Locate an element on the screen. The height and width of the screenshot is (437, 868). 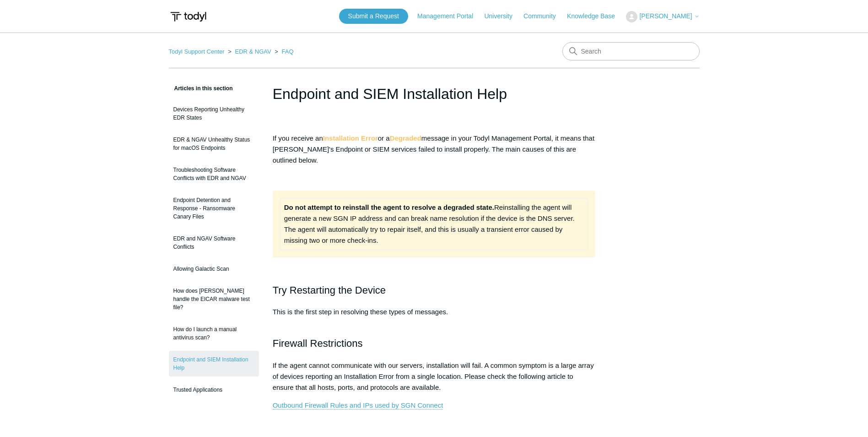
td: Reinstalling the agent will generate a new SGN IP address and can break name resolution if the de... is located at coordinates (434, 224).